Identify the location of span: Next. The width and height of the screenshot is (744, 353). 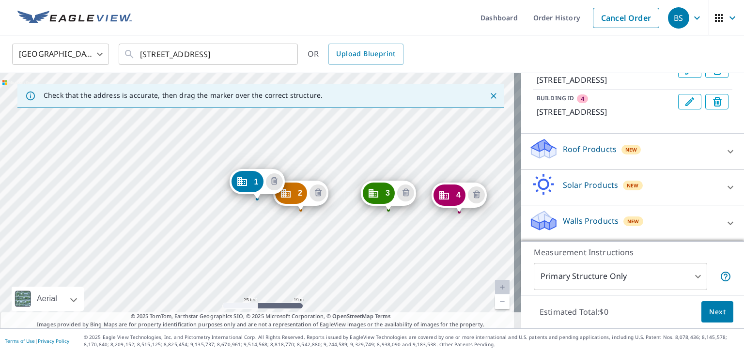
(718, 312).